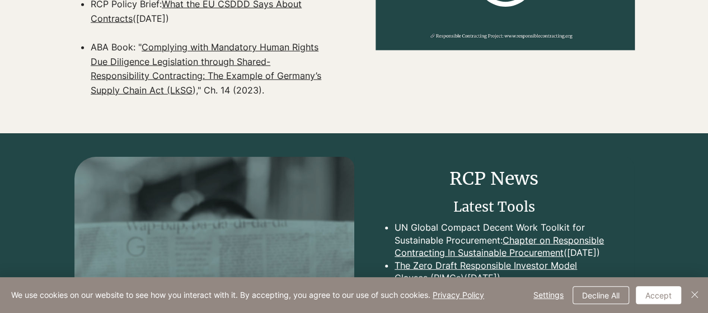 The height and width of the screenshot is (313, 708). Describe the element at coordinates (486, 271) in the screenshot. I see `a: The Zero Draft Responsible Investor Model Clauses (RIMCs)` at that location.